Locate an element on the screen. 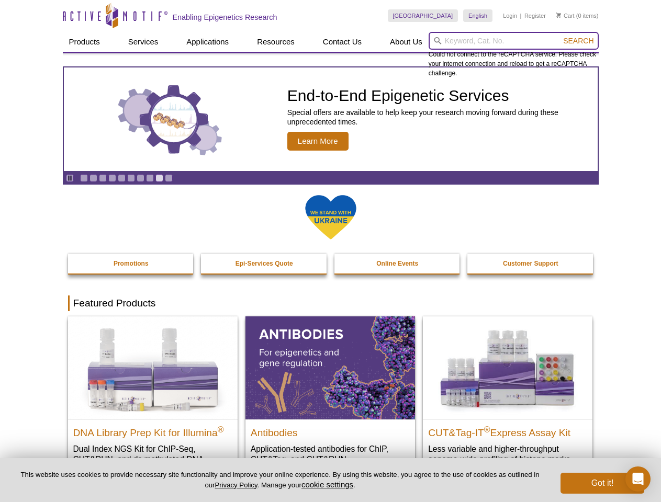 The width and height of the screenshot is (661, 502). a: English is located at coordinates (477, 16).